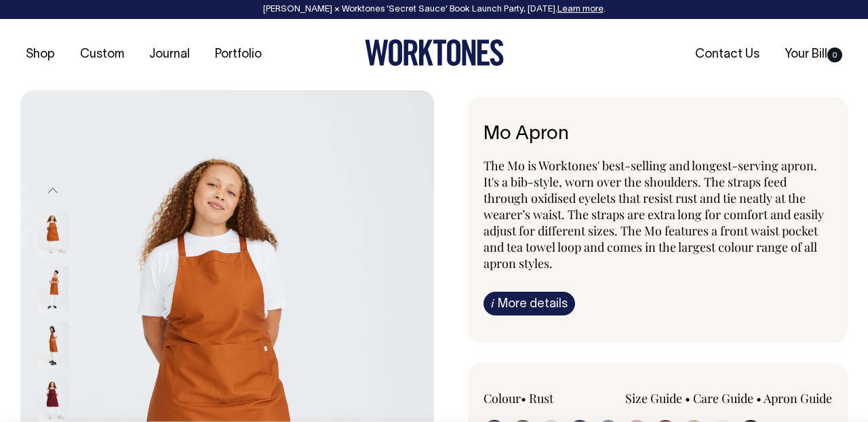 The image size is (868, 422). What do you see at coordinates (813, 54) in the screenshot?
I see `a: Your Bill0` at bounding box center [813, 54].